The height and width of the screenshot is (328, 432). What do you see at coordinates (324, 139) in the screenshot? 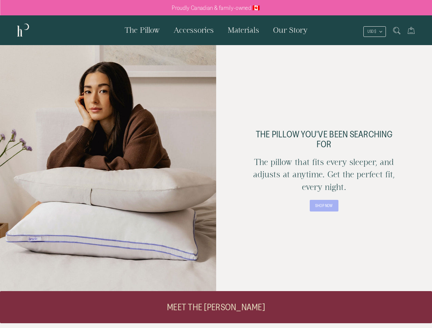
I see `p: the pillow you've been searching for` at bounding box center [324, 139].